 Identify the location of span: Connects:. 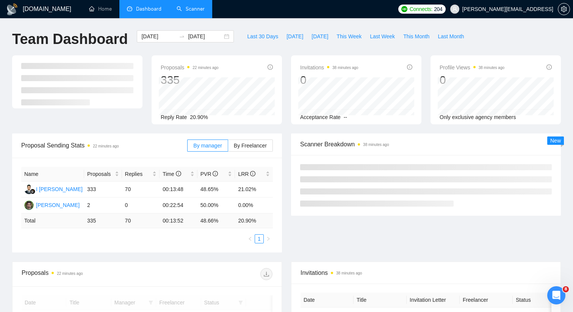
(421, 9).